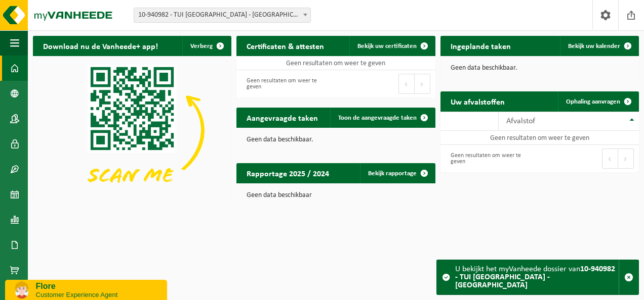 The height and width of the screenshot is (300, 644). Describe the element at coordinates (287, 173) in the screenshot. I see `h2: Rapportage 2025 / 2024` at that location.